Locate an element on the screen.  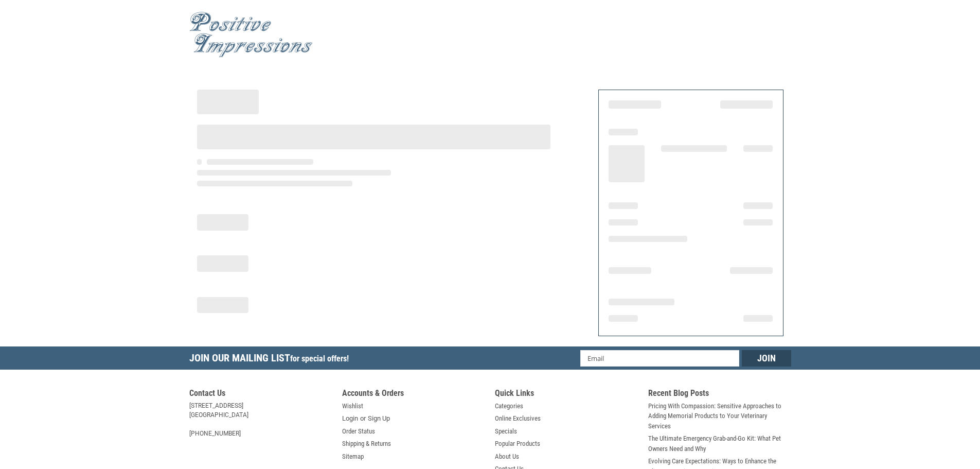
a: The Ultimate Emergency Grab-and-Go Kit: What Pet Owners Need and Why is located at coordinates (719, 443).